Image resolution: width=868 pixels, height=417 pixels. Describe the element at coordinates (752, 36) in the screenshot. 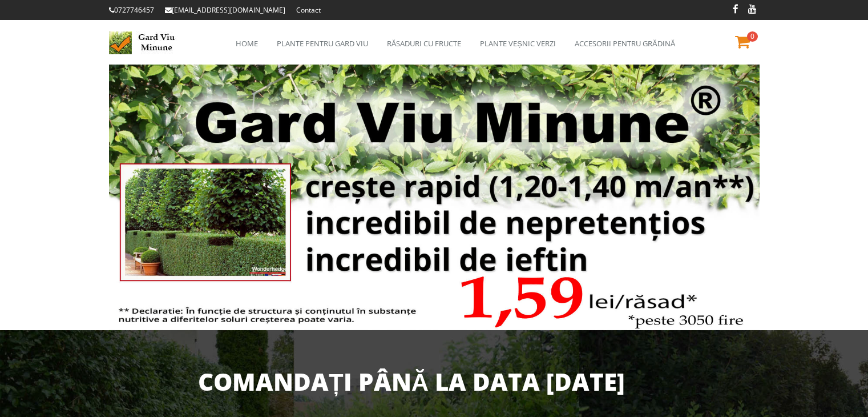

I see `span: 0` at that location.